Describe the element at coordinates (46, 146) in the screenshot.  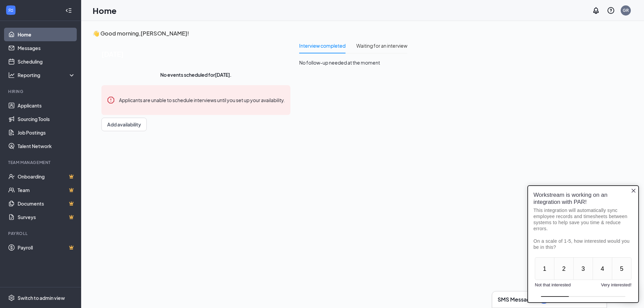
I see `a: Talent Network` at that location.